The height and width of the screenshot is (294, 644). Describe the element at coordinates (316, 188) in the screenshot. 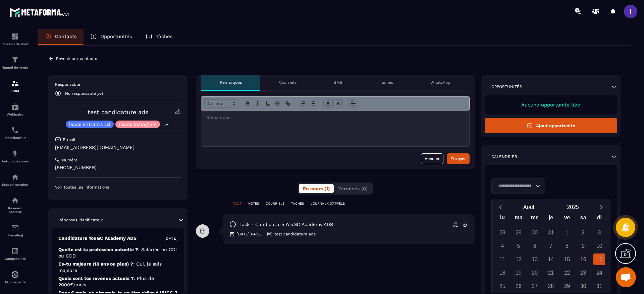

I see `button: En cours (1)` at that location.